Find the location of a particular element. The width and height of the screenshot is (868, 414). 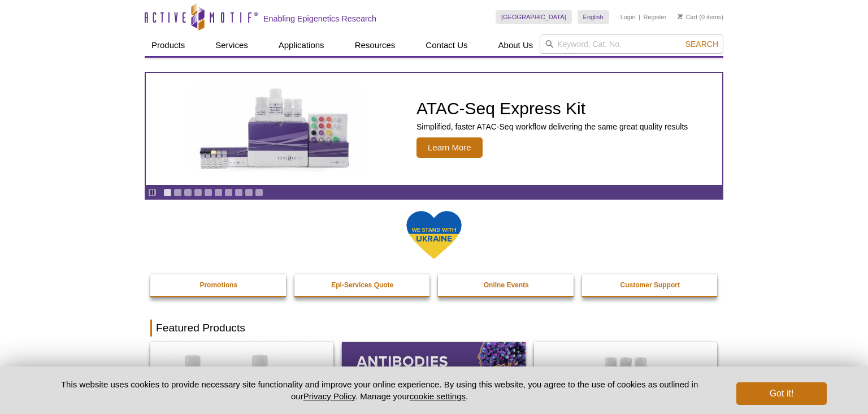

span: Search is located at coordinates (702, 44).